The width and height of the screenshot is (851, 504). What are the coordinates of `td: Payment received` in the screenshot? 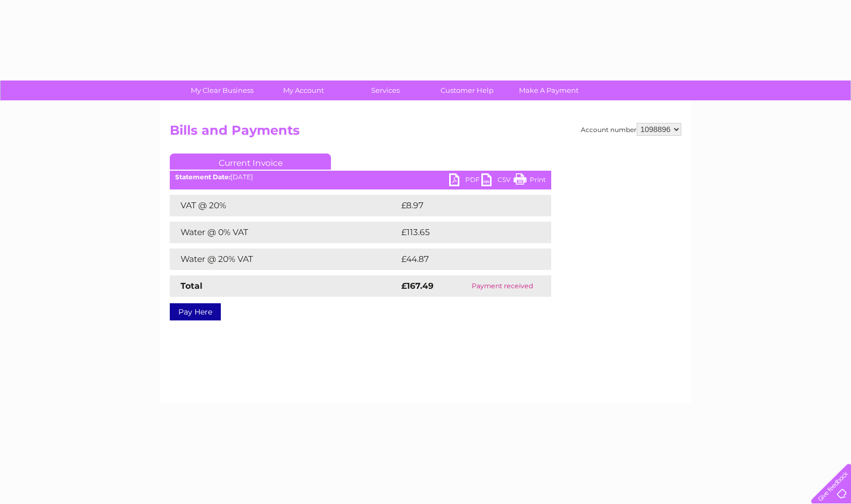 It's located at (502, 286).